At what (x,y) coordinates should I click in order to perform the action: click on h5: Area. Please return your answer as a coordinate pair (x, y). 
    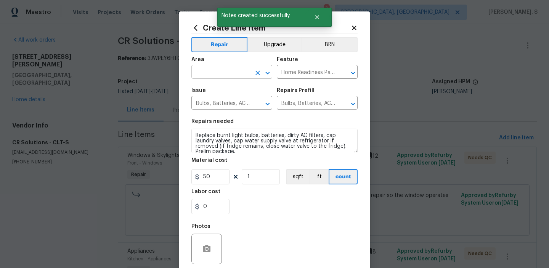
    Looking at the image, I should click on (198, 60).